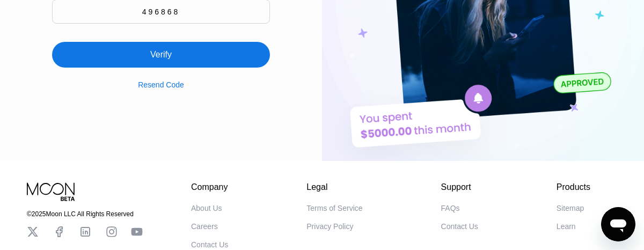  I want to click on div: Learn, so click(566, 226).